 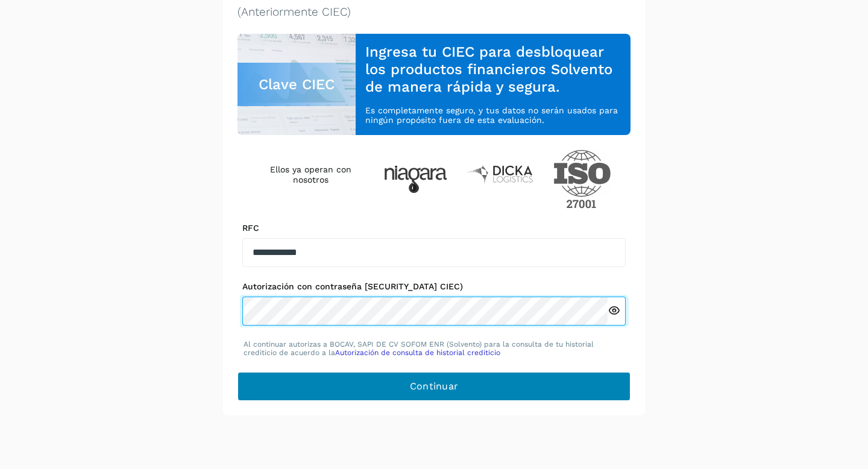 I want to click on img: ISO, so click(x=582, y=179).